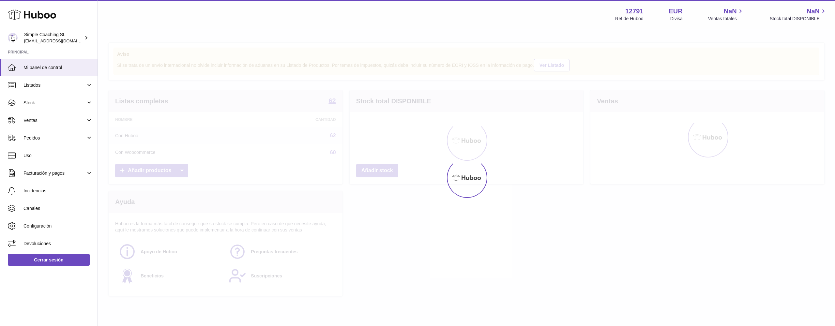  I want to click on div: Divisa, so click(677, 19).